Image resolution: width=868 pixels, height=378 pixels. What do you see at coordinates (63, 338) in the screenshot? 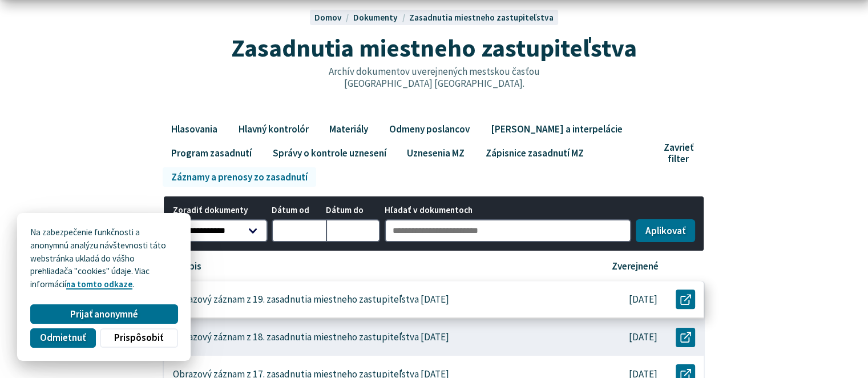
I see `button: Odmietnuť` at bounding box center [63, 338].